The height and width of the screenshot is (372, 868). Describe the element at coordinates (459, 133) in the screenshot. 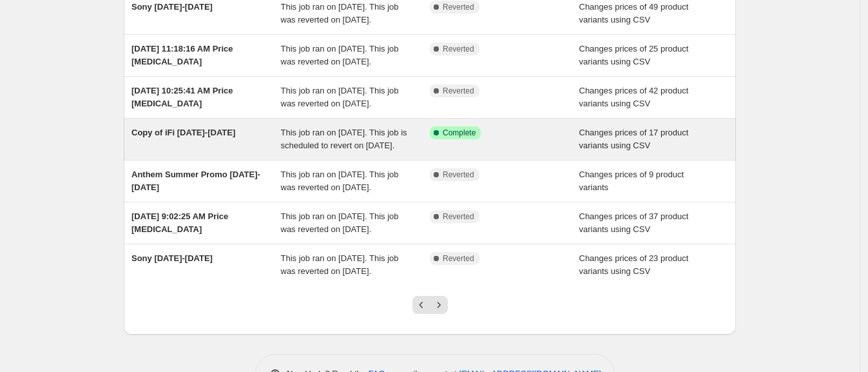

I see `span: Complete` at that location.